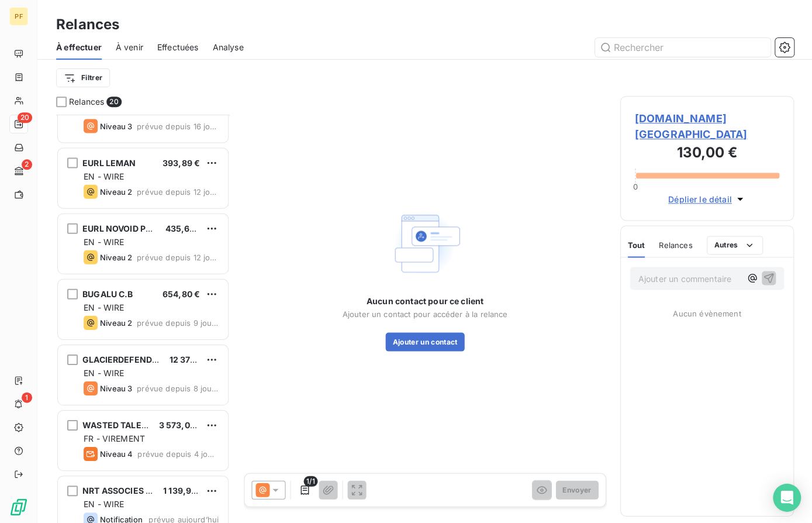  What do you see at coordinates (129, 47) in the screenshot?
I see `span: À venir` at bounding box center [129, 47].